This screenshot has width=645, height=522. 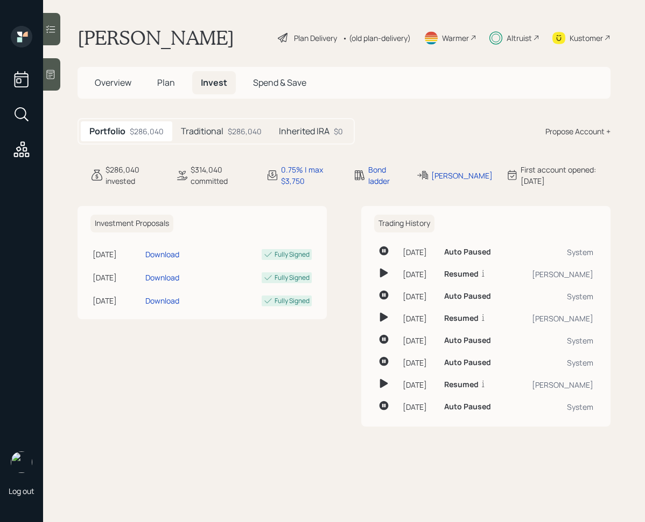 What do you see at coordinates (578, 131) in the screenshot?
I see `div: Propose Account +` at bounding box center [578, 131].